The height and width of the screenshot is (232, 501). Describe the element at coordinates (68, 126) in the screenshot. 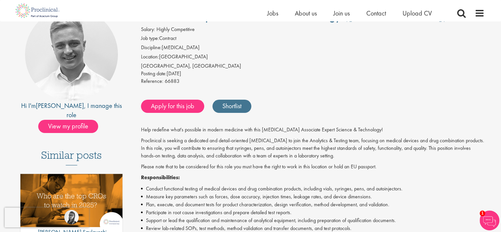

I see `span: View my profile` at that location.